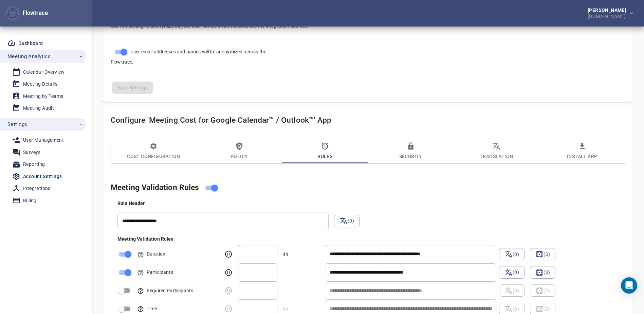  What do you see at coordinates (582, 151) in the screenshot?
I see `span: Install App` at bounding box center [582, 151].